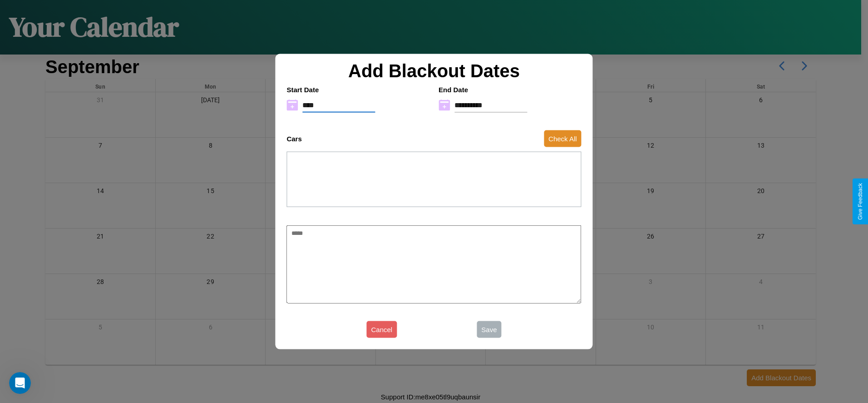  What do you see at coordinates (382, 330) in the screenshot?
I see `button: Cancel` at bounding box center [382, 330].